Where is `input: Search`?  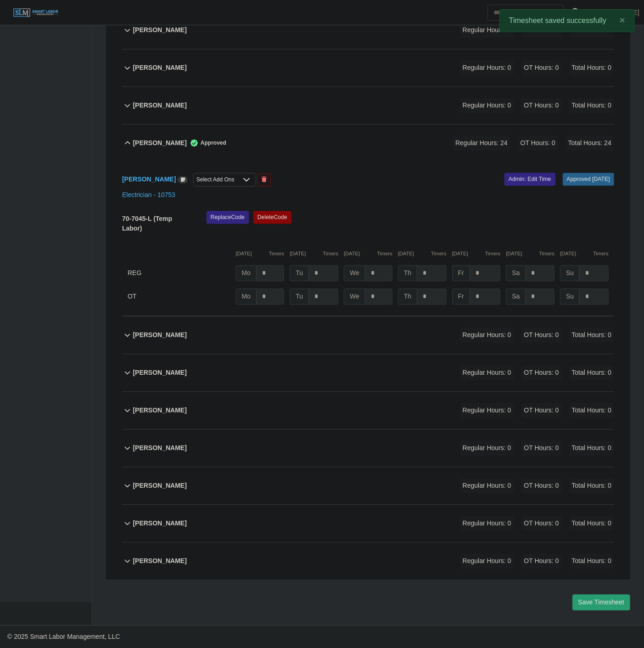 input: Search is located at coordinates (526, 12).